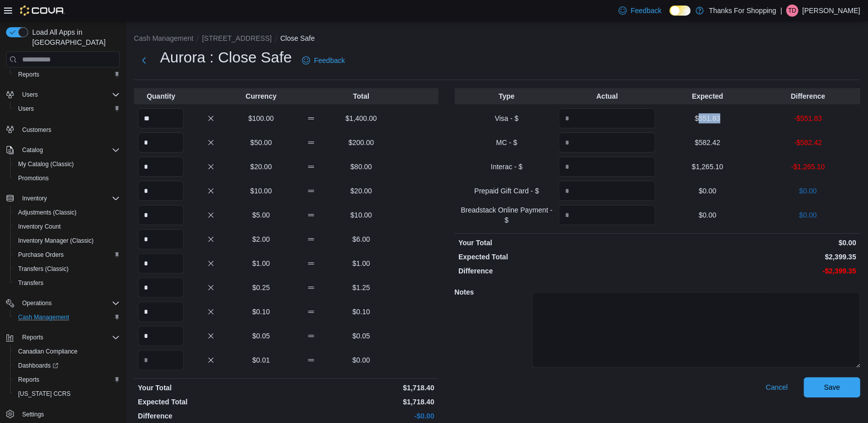 The width and height of the screenshot is (868, 423). What do you see at coordinates (361, 239) in the screenshot?
I see `p: $6.00` at bounding box center [361, 239].